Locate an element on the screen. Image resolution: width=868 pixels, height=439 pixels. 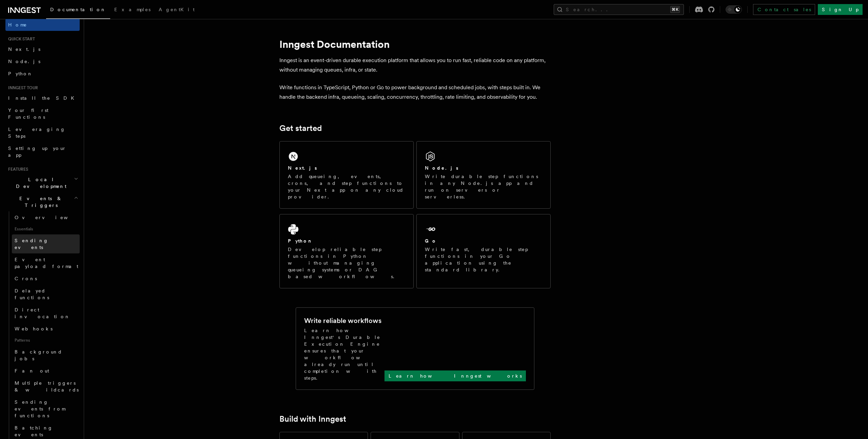
span: Documentation is located at coordinates (78, 9).